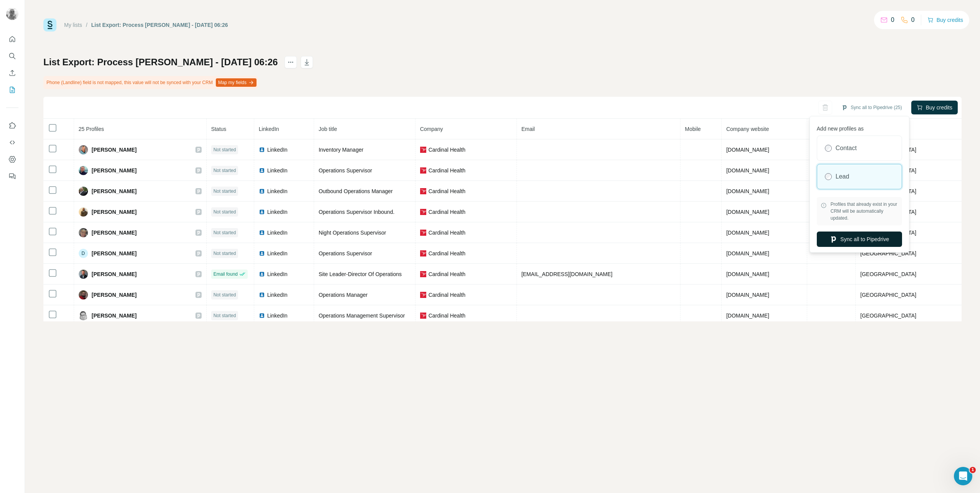 Image resolution: width=980 pixels, height=493 pixels. Describe the element at coordinates (12, 73) in the screenshot. I see `button: Enrich CSV` at that location.